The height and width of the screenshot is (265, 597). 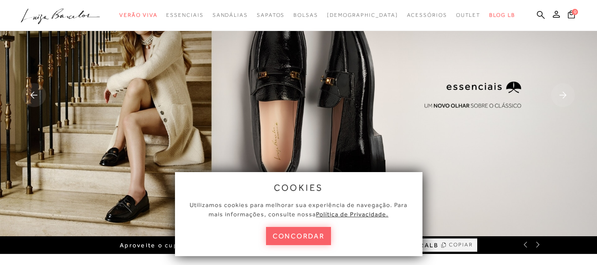 What do you see at coordinates (461, 244) in the screenshot?
I see `span: COPIAR` at bounding box center [461, 244].